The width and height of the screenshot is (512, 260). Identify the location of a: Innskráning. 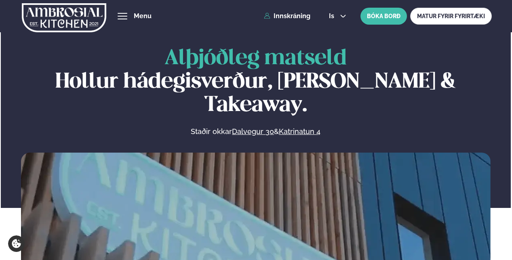
(287, 16).